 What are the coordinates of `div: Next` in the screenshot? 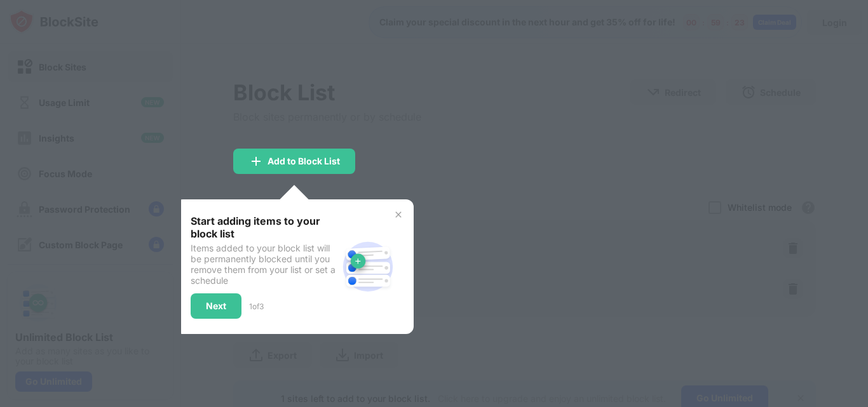 It's located at (216, 306).